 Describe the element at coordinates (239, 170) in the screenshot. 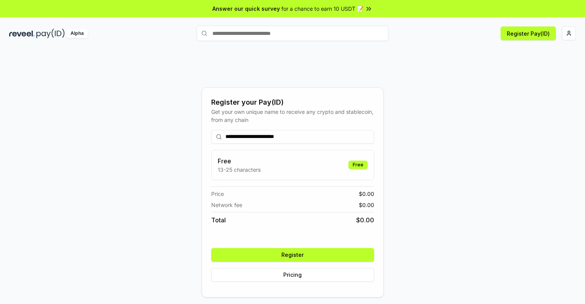

I see `p: 13-25 characters` at that location.